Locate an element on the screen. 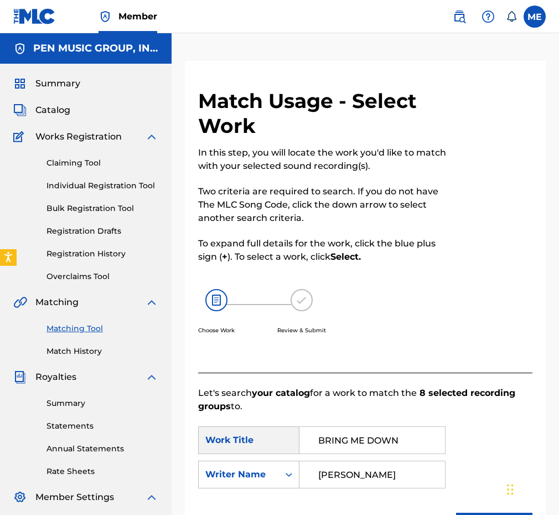 The image size is (559, 515). img: Member Settings is located at coordinates (20, 497).